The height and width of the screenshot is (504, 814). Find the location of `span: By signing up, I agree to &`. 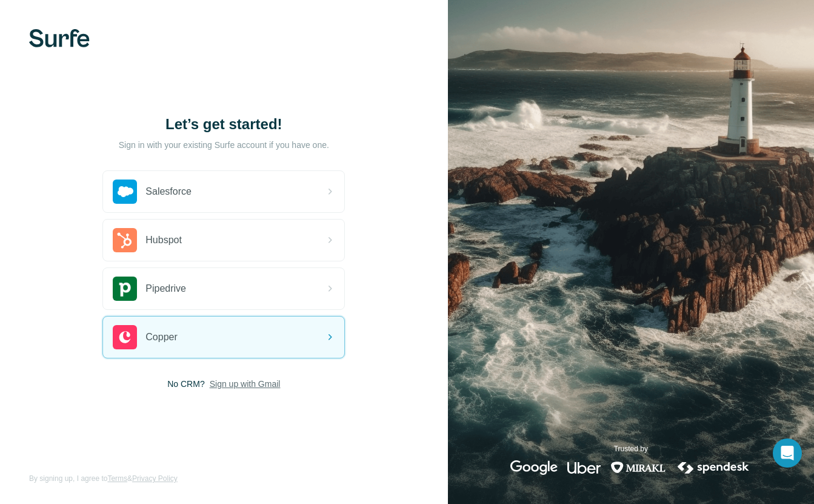

span: By signing up, I agree to & is located at coordinates (103, 478).